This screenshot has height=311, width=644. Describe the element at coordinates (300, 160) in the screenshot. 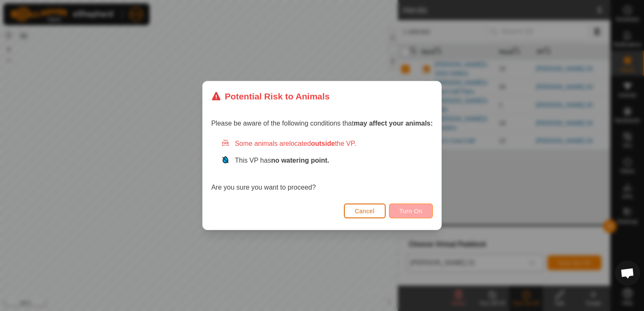

I see `strong: no watering point.` at that location.